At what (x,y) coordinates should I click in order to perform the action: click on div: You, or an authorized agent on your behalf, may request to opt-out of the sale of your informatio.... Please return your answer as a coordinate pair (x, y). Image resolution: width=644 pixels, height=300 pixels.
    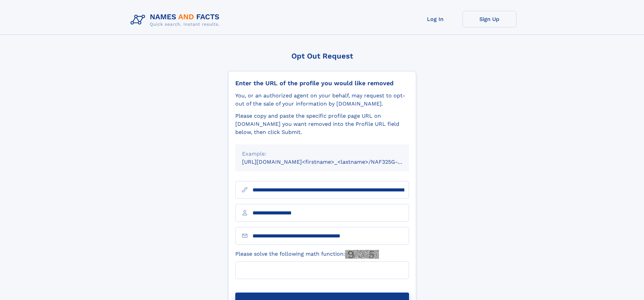
    Looking at the image, I should click on (322, 100).